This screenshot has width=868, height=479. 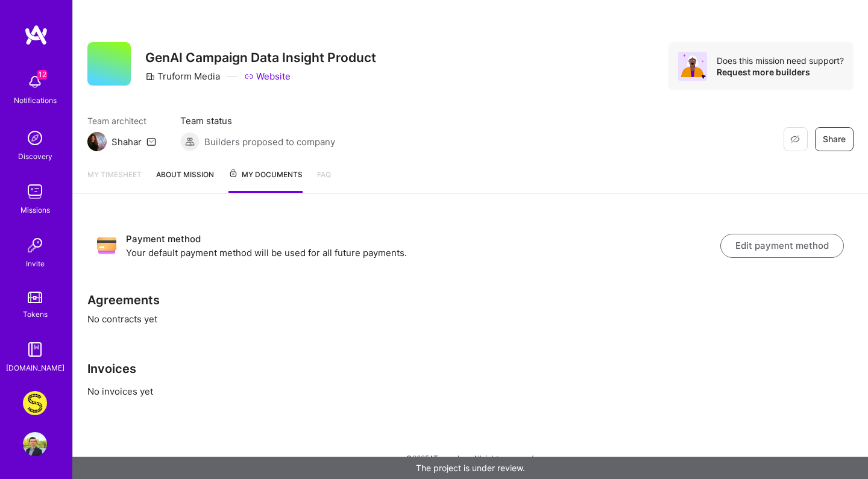 What do you see at coordinates (42, 74) in the screenshot?
I see `span: 12` at bounding box center [42, 74].